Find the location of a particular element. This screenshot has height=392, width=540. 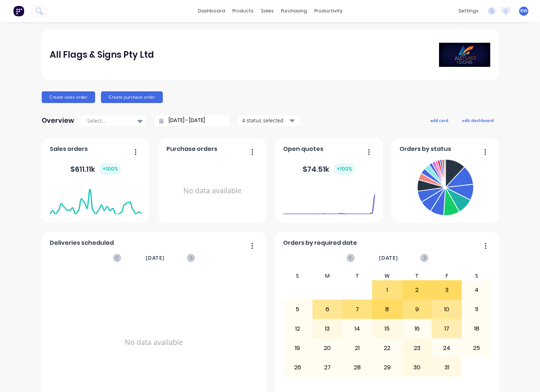

div: M is located at coordinates (327, 276).